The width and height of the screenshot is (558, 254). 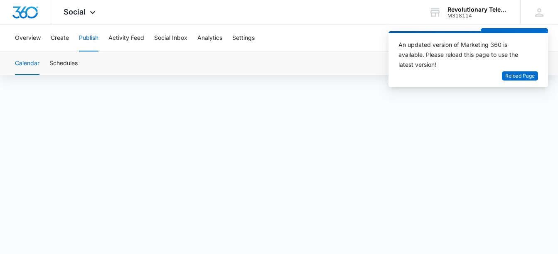 What do you see at coordinates (74, 12) in the screenshot?
I see `span: Social` at bounding box center [74, 12].